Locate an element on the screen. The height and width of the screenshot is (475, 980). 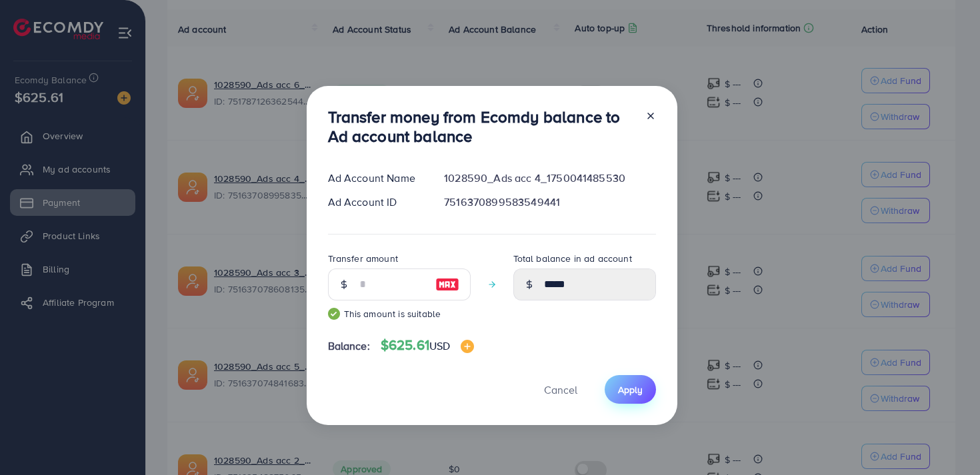
h3: Transfer money from Ecomdy balance to Ad account balance is located at coordinates (482, 126).